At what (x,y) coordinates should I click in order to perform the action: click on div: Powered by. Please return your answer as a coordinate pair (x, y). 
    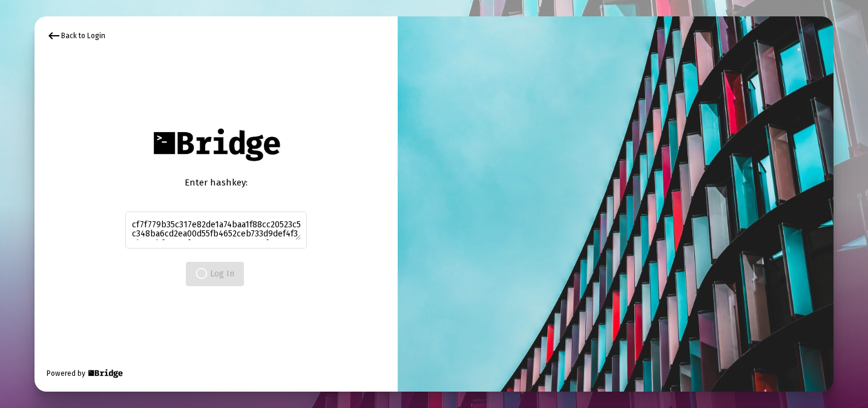
    Looking at the image, I should click on (85, 373).